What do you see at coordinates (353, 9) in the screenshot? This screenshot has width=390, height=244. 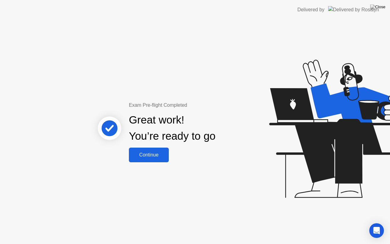 I see `img: Delivered by Rosalyn` at bounding box center [353, 9].